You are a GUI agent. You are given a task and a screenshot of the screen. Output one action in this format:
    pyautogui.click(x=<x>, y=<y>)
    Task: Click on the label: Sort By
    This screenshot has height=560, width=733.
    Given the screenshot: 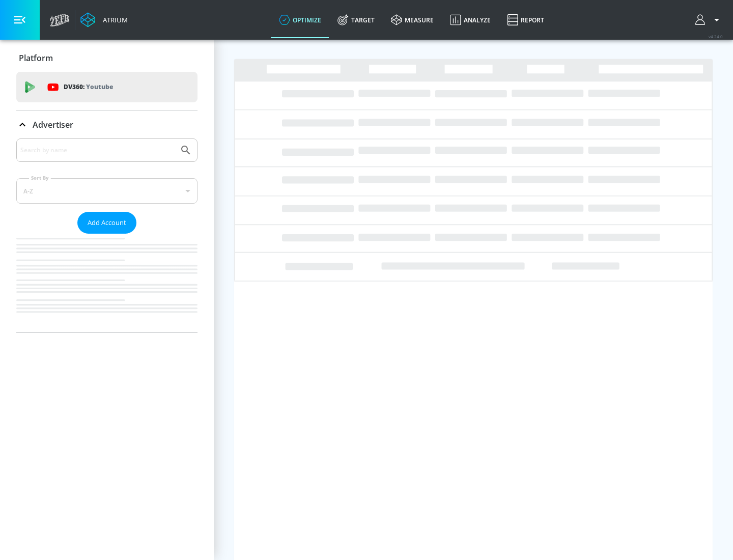 What is the action you would take?
    pyautogui.click(x=40, y=178)
    